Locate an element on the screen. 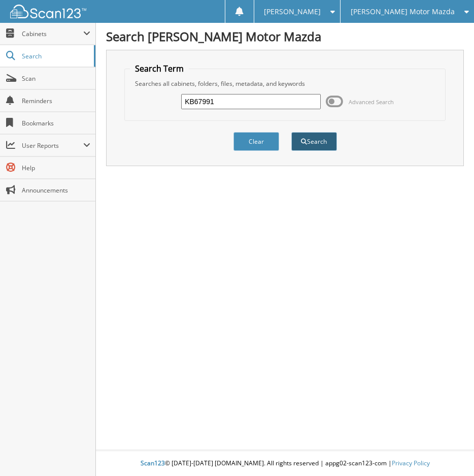  a: Privacy Policy is located at coordinates (411, 462).